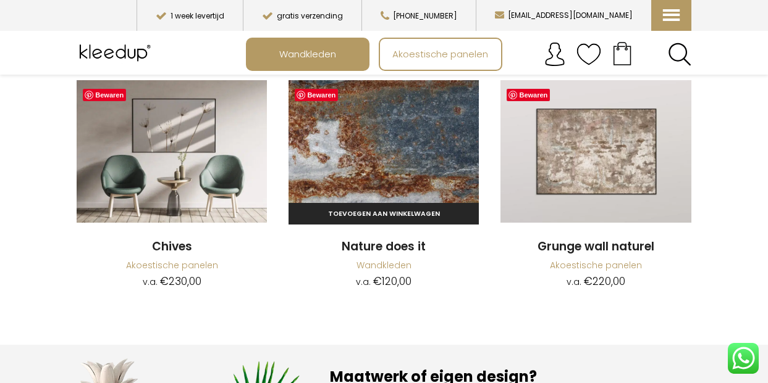 Image resolution: width=768 pixels, height=383 pixels. What do you see at coordinates (595, 153) in the screenshot?
I see `a: Grunge Wall Naturel` at bounding box center [595, 153].